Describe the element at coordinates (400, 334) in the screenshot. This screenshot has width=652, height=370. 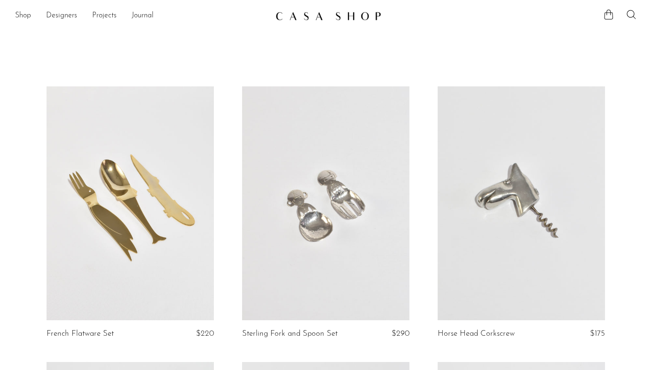
I see `span: $290` at that location.